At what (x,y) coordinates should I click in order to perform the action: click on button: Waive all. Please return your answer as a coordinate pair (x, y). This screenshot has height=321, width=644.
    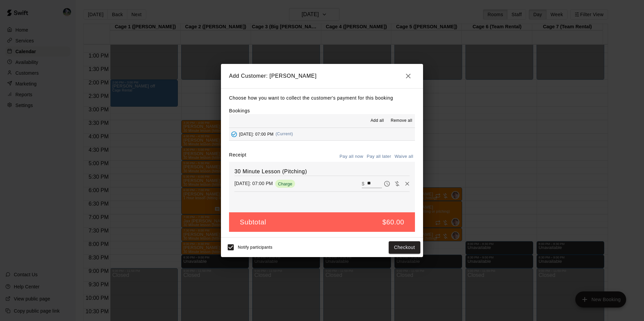
    Looking at the image, I should click on (404, 157).